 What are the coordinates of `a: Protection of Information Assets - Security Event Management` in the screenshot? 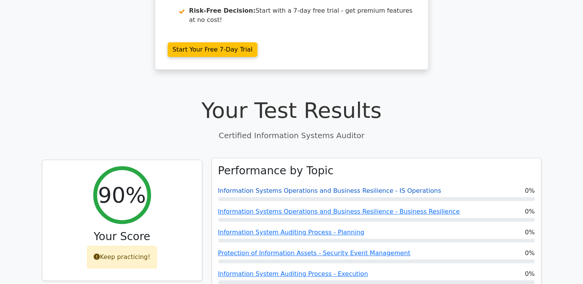 It's located at (314, 253).